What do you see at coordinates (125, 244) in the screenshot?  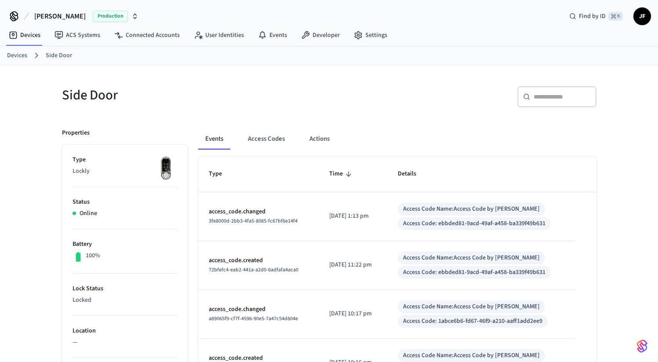 I see `p: Battery` at bounding box center [125, 244].